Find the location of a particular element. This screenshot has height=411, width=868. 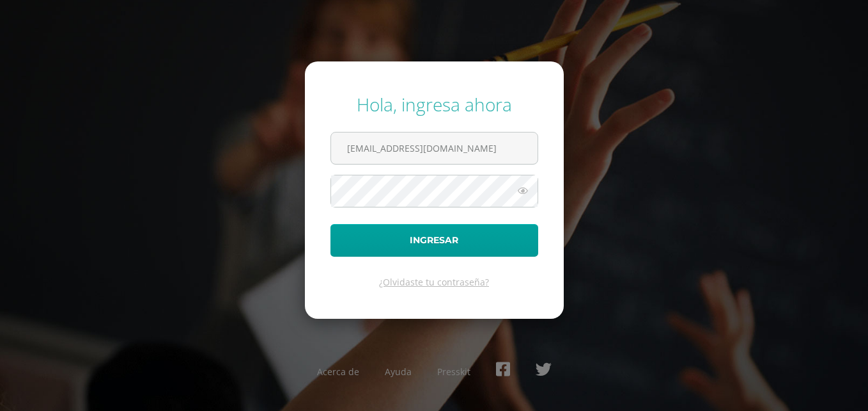

div: Hola, ingresa ahora is located at coordinates (434, 105).